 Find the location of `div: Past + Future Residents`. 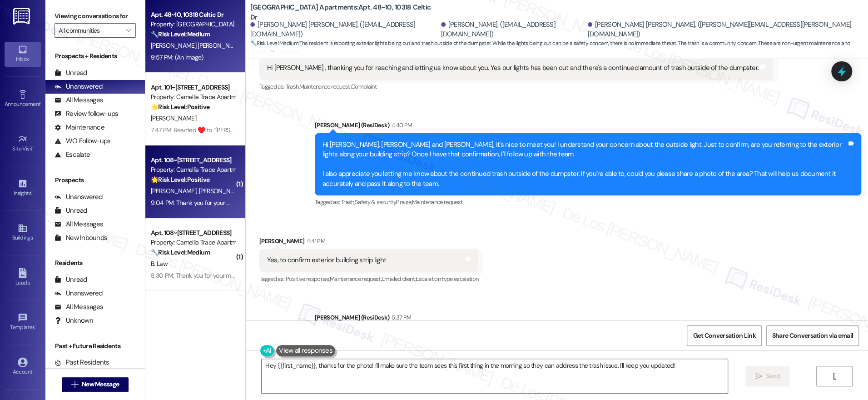

div: Past + Future Residents is located at coordinates (95, 346).